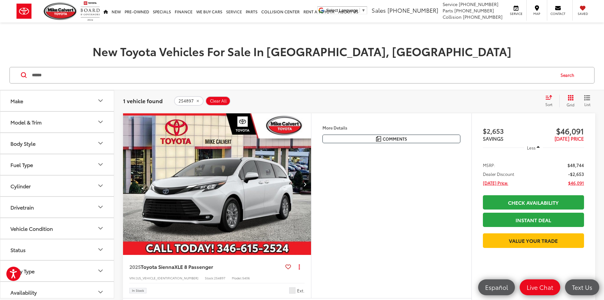 This screenshot has width=604, height=300. I want to click on span: Stock:, so click(209, 277).